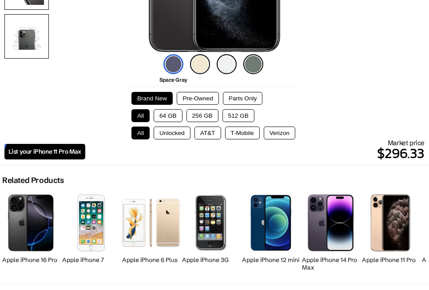  What do you see at coordinates (331, 223) in the screenshot?
I see `img: iPhone 14 Pro Max` at bounding box center [331, 223].